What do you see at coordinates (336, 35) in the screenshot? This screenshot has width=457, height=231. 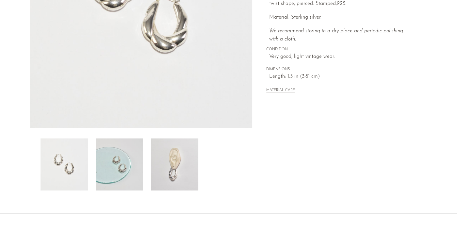 I see `i: We recommend storing in a dry place and periodic polishing with a cloth.` at bounding box center [336, 35].